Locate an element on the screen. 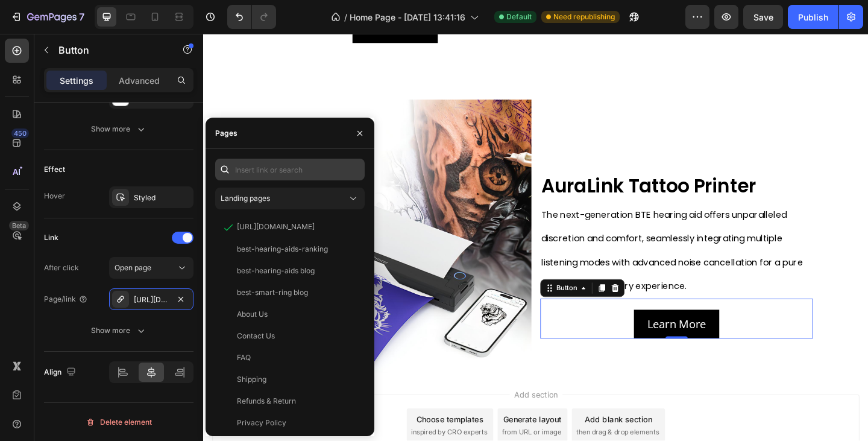 The height and width of the screenshot is (441, 868). span: then drag & drop elements is located at coordinates (450, 434).